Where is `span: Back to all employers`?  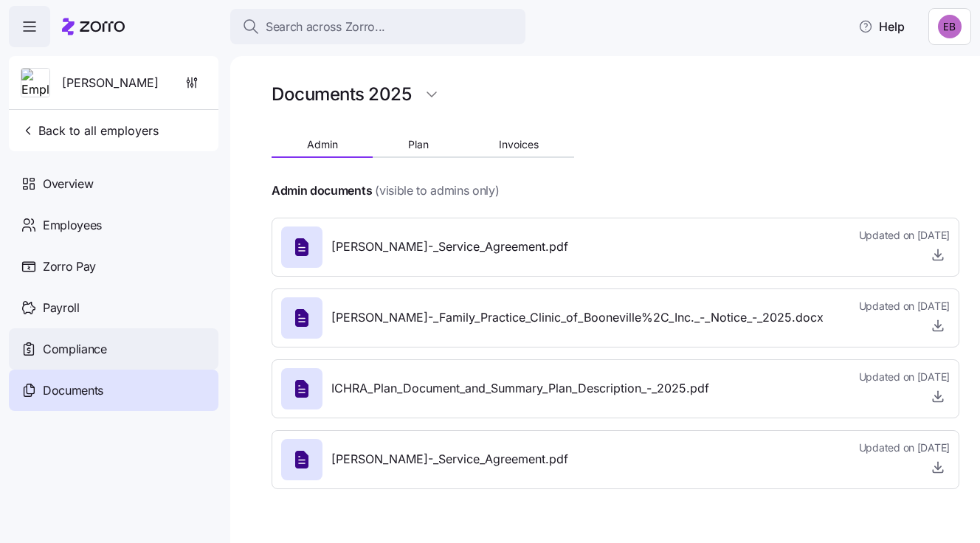
span: Back to all employers is located at coordinates (89, 130).